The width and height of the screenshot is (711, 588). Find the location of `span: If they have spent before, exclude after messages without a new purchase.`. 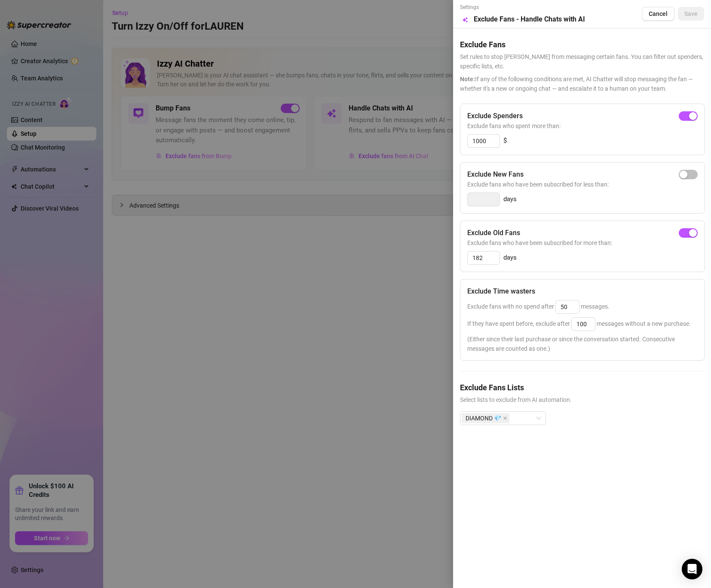

span: If they have spent before, exclude after messages without a new purchase. is located at coordinates (579, 324).